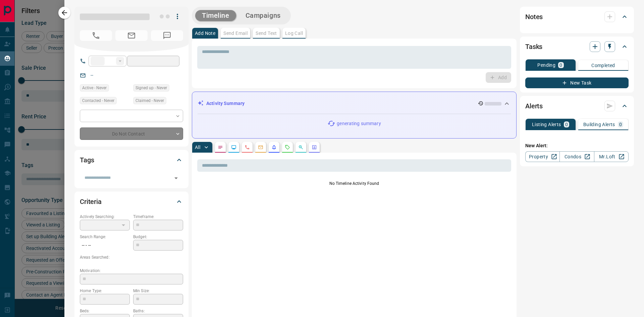  What do you see at coordinates (104, 237) in the screenshot?
I see `p: Search Range:` at bounding box center [104, 237].